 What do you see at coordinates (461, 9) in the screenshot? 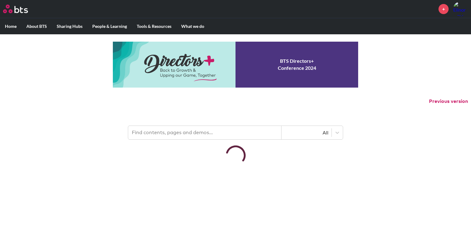
I see `img: Elinor Wilde` at bounding box center [461, 9].